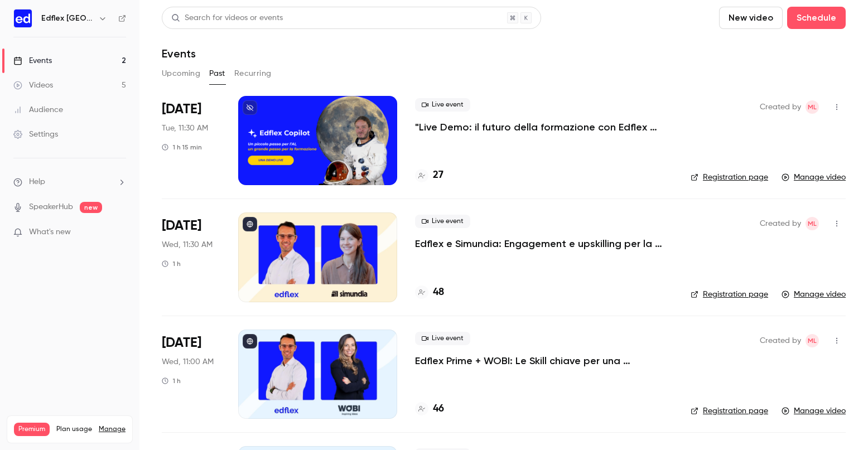 The width and height of the screenshot is (868, 450). Describe the element at coordinates (32, 61) in the screenshot. I see `div: Events` at that location.